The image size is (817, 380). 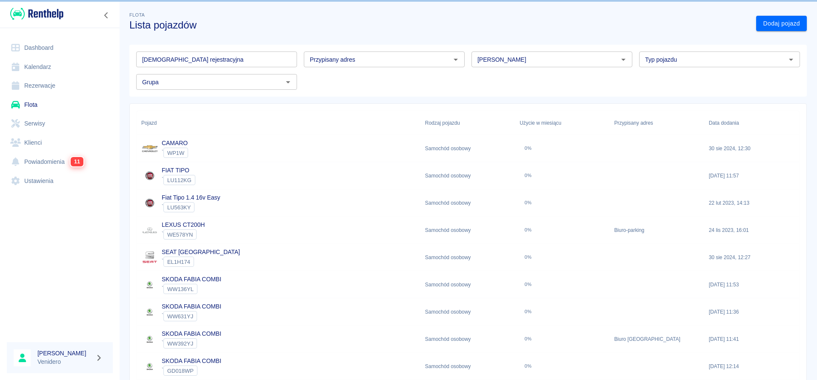 What do you see at coordinates (35, 14) in the screenshot?
I see `a: Renthelp logo` at bounding box center [35, 14].